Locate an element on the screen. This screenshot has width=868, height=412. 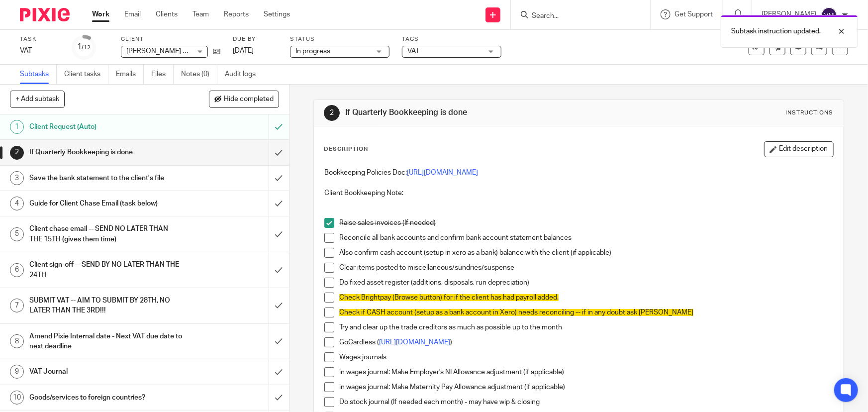
h1: Save the bank statement to the client's file is located at coordinates (105, 178).